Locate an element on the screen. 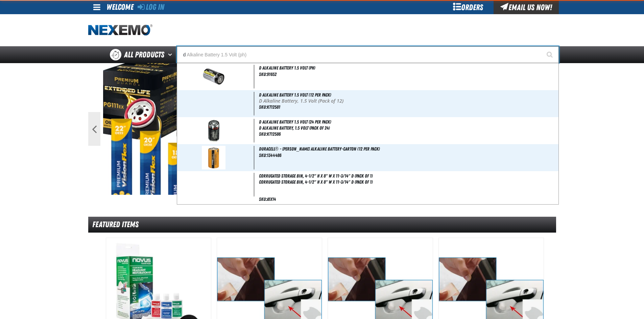  img: 5b11582de8465501963393-kt12586.jpg is located at coordinates (214, 130).